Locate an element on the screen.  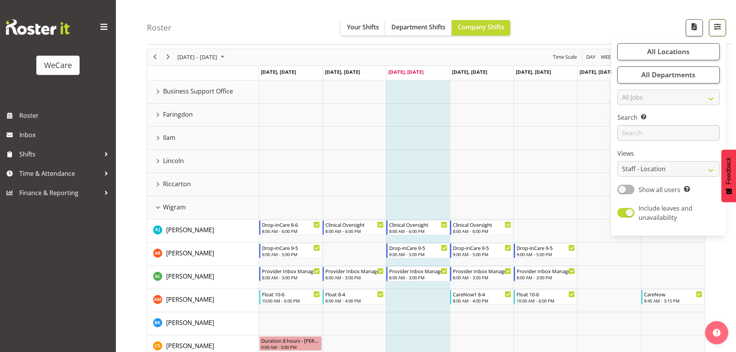
div: Ashley Mendoza"s event - CareNow Begin From Sunday, October 5, 2025 at 8:45:00 AM GMT+13:00 Ends ... is located at coordinates (672, 297).